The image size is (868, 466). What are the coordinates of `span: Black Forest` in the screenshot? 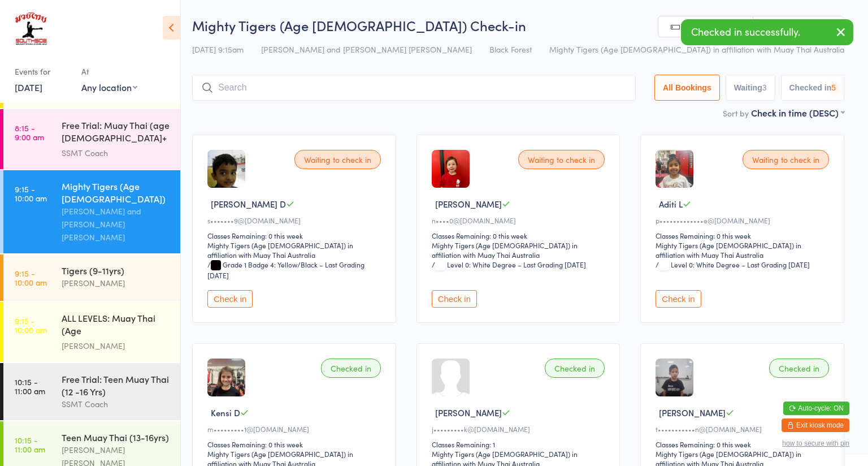 It's located at (510, 49).